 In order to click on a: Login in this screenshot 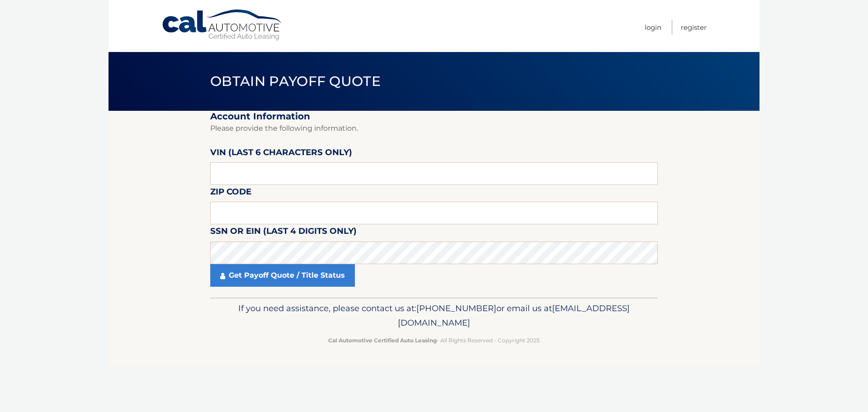, I will do `click(652, 27)`.